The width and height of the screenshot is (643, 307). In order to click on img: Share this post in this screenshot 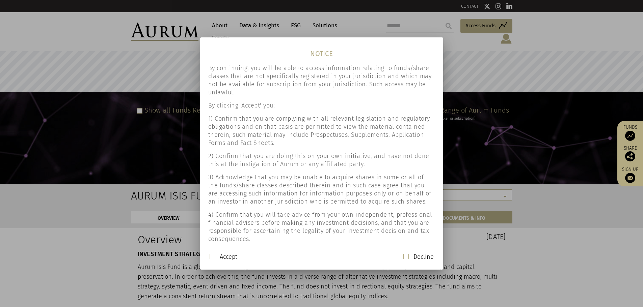, I will do `click(630, 157)`.